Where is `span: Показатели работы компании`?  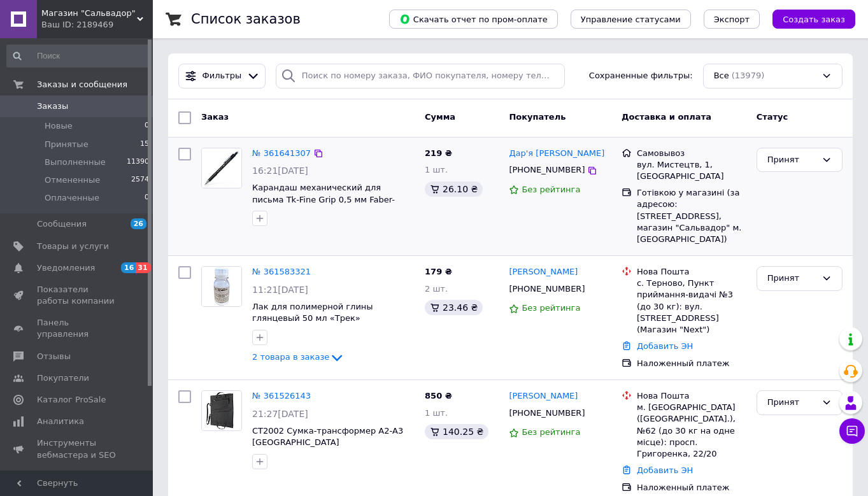 span: Показатели работы компании is located at coordinates (77, 296).